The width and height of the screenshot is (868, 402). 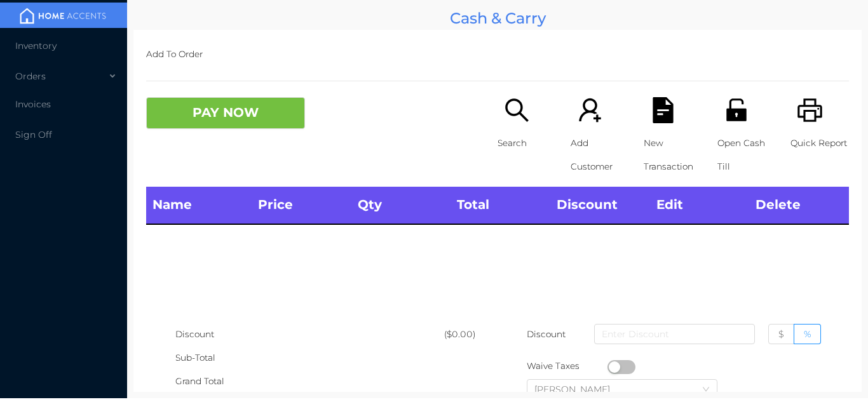 What do you see at coordinates (301, 205) in the screenshot?
I see `th: Price` at bounding box center [301, 205].